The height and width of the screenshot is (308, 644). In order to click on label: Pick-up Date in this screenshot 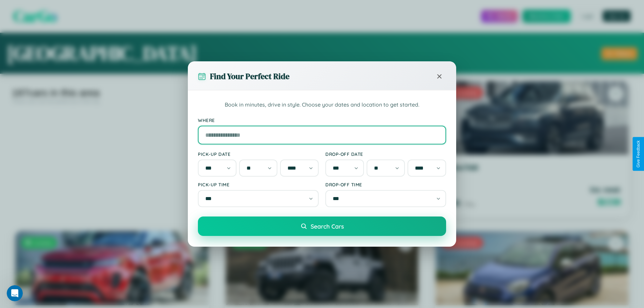, I will do `click(258, 154)`.